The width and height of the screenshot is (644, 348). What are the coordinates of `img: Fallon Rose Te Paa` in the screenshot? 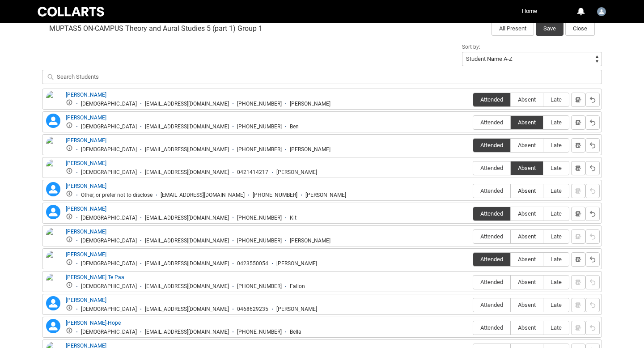 It's located at (53, 289).